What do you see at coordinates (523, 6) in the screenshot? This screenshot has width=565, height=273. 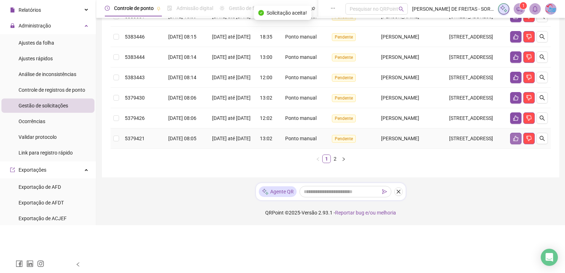 I see `span: 1` at bounding box center [523, 6].